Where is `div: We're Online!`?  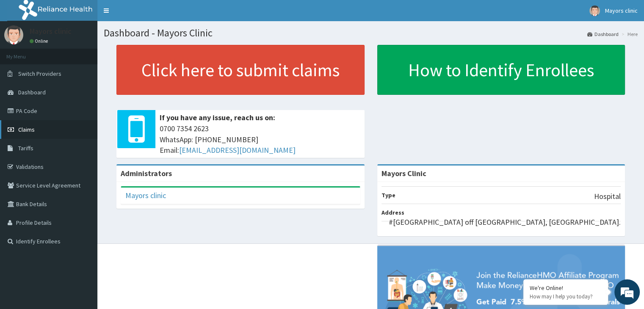
div: We're Online! is located at coordinates (566, 288).